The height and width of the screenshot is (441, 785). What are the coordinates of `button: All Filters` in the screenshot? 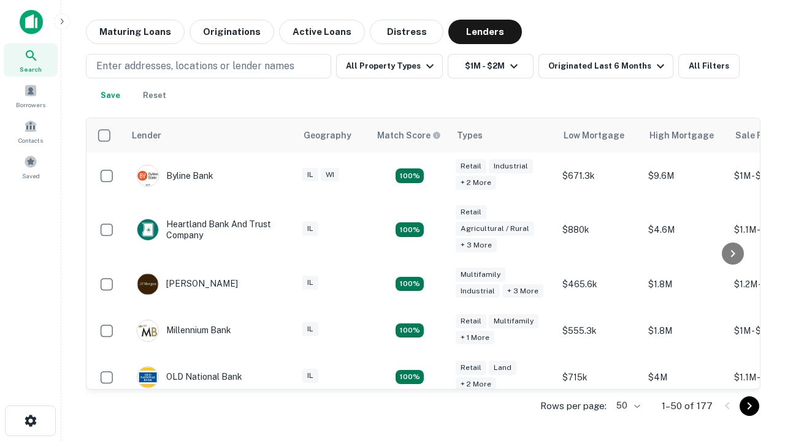 It's located at (709, 66).